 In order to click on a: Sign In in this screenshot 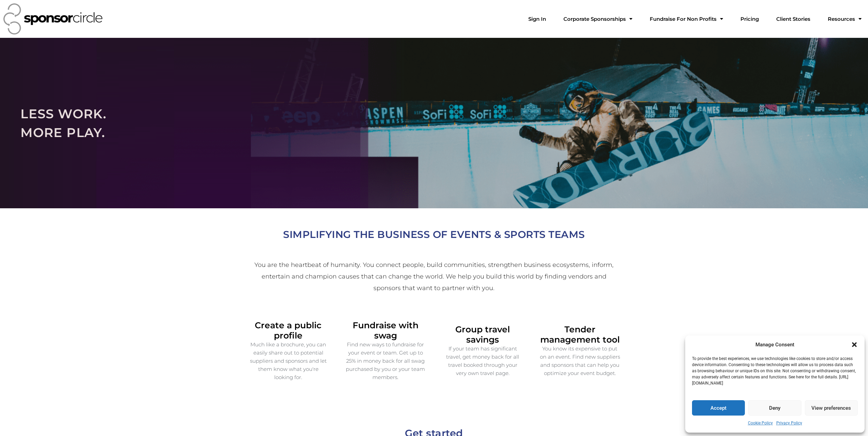, I will do `click(537, 19)`.